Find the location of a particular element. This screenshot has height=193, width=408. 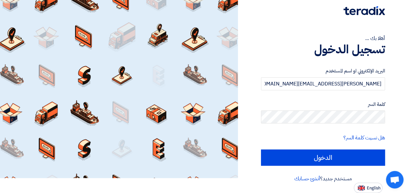

h1: تسجيل الدخول is located at coordinates (323, 49).